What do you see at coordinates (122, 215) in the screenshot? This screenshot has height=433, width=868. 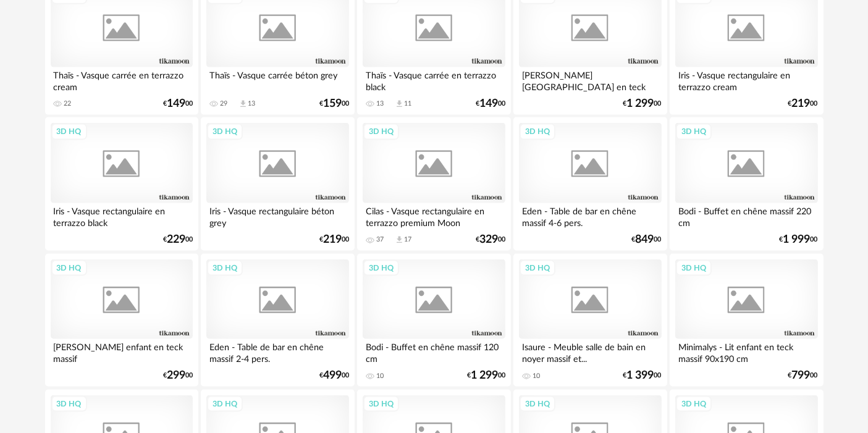 I see `div: Iris - Vasque rectangulaire en terrazzo black` at bounding box center [122, 215].